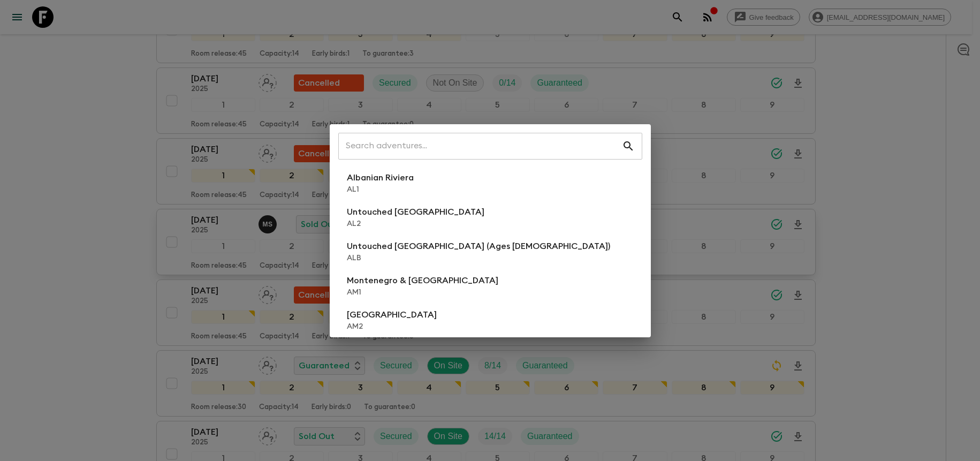  Describe the element at coordinates (380, 190) in the screenshot. I see `p: AL1` at that location.